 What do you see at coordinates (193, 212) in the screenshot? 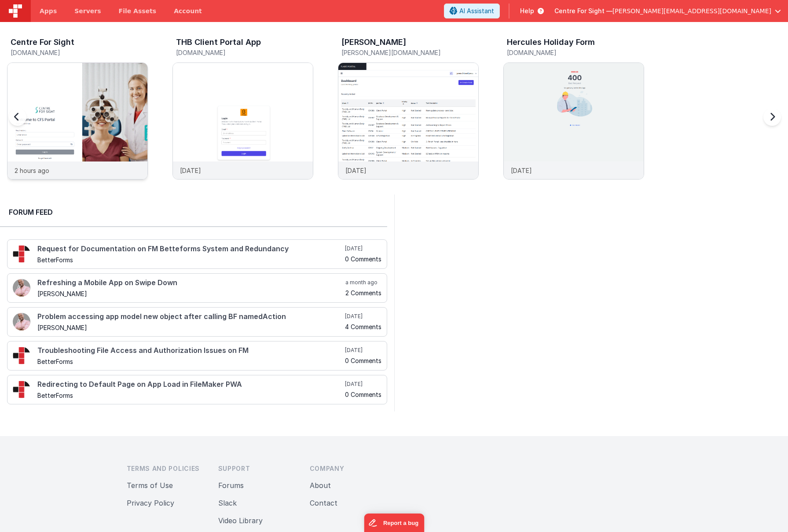
I see `h2: Forum Feed` at bounding box center [193, 212].